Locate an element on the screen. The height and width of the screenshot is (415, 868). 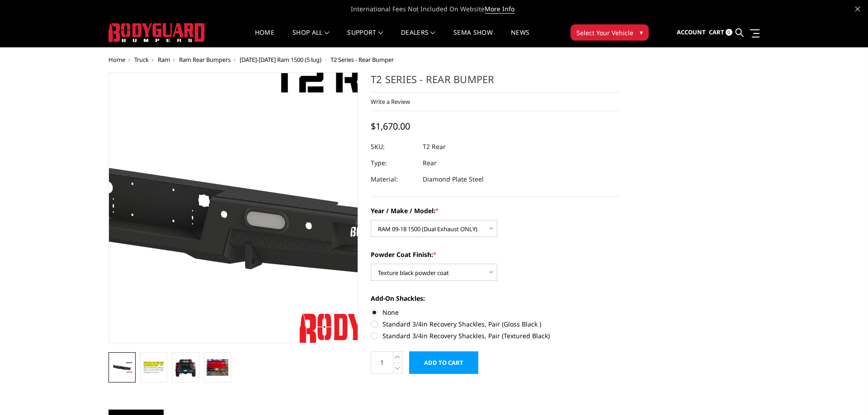
span: Account is located at coordinates (691, 32).